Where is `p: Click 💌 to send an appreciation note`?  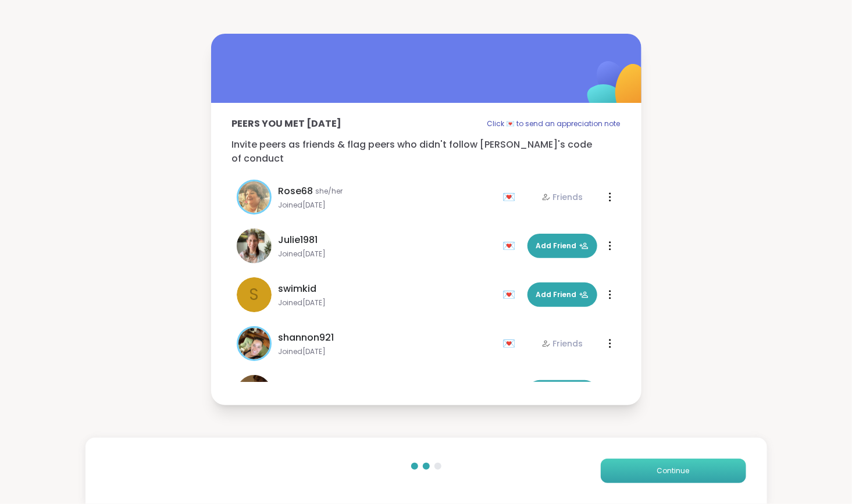
p: Click 💌 to send an appreciation note is located at coordinates (554, 124).